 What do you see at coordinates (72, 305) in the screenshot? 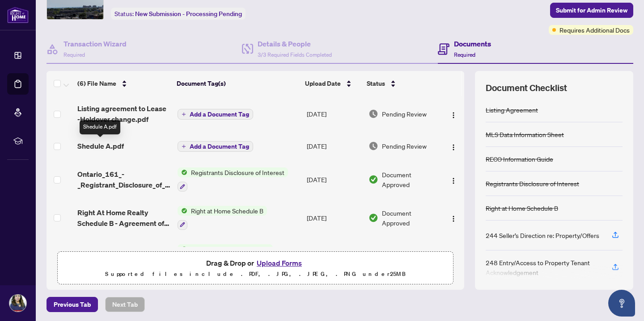
I see `span: Previous Tab` at bounding box center [72, 305].